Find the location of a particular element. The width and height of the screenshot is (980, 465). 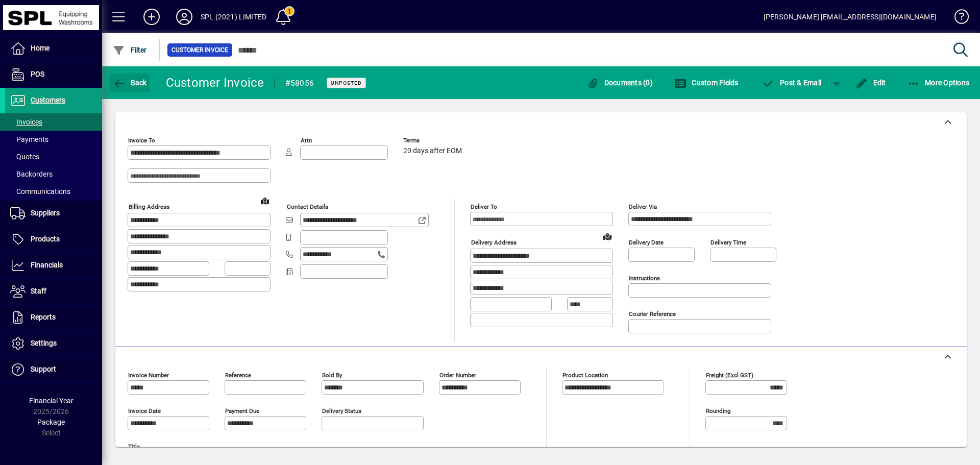

div: SPL (2021) LIMITED is located at coordinates (233, 17).